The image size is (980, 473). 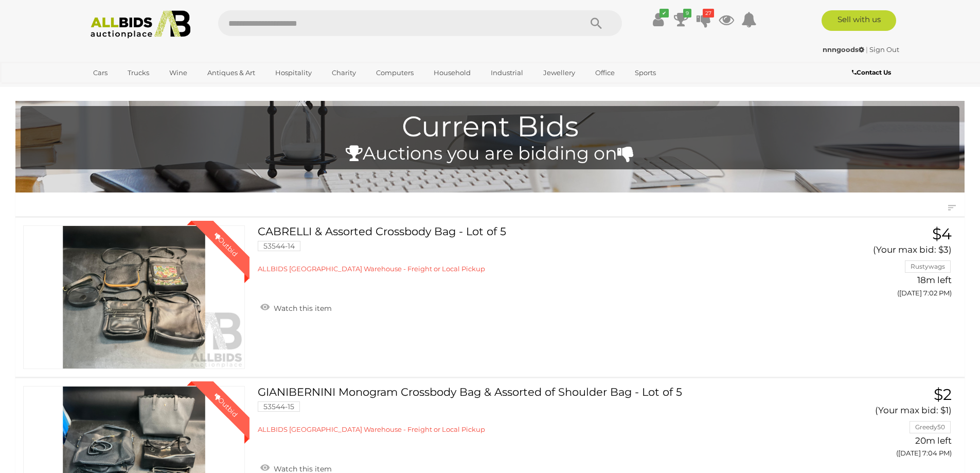 What do you see at coordinates (231, 72) in the screenshot?
I see `a: Antiques & Art` at bounding box center [231, 72].